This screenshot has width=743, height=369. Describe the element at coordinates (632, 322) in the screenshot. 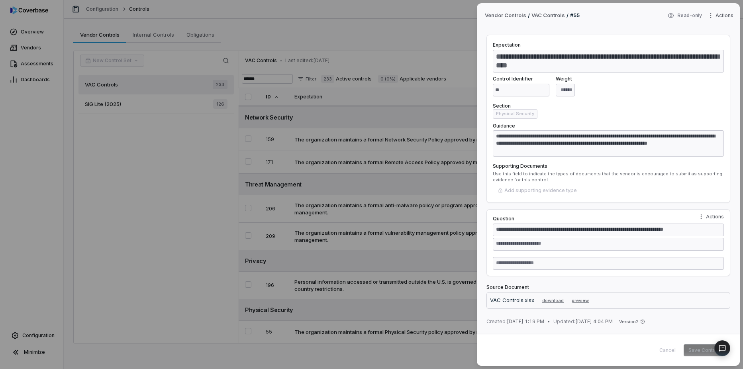

I see `button: Version2` at that location.